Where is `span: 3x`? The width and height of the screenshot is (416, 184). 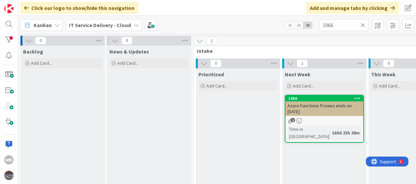
span: 3x is located at coordinates (308, 25).